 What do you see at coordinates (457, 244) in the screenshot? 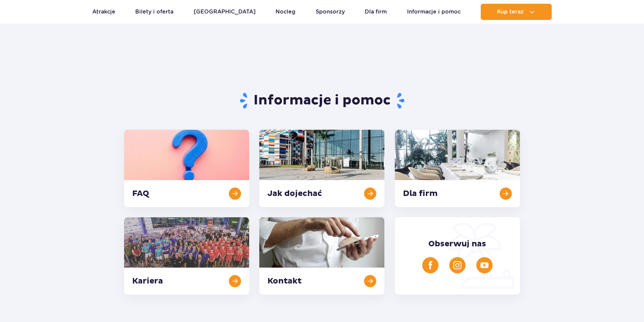
I see `span: Obserwuj nas` at bounding box center [457, 244].